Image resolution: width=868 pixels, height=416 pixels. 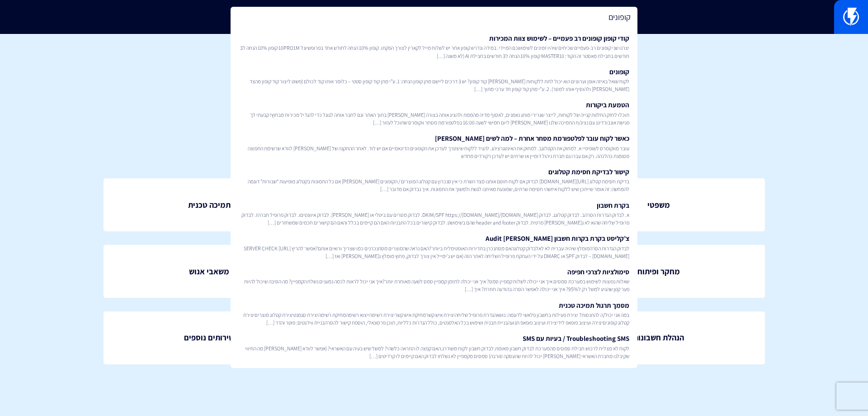 What do you see at coordinates (659, 205) in the screenshot?
I see `a: משפטי` at bounding box center [659, 205].